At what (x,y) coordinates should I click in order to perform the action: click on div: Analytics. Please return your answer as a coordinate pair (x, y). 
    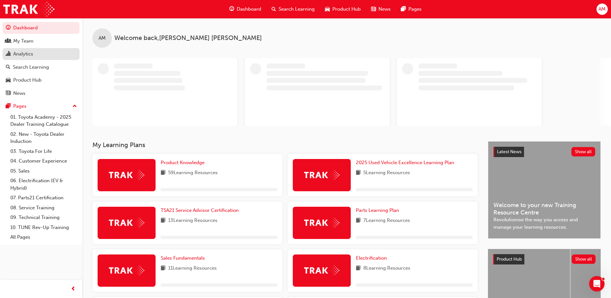
    Looking at the image, I should click on (23, 54).